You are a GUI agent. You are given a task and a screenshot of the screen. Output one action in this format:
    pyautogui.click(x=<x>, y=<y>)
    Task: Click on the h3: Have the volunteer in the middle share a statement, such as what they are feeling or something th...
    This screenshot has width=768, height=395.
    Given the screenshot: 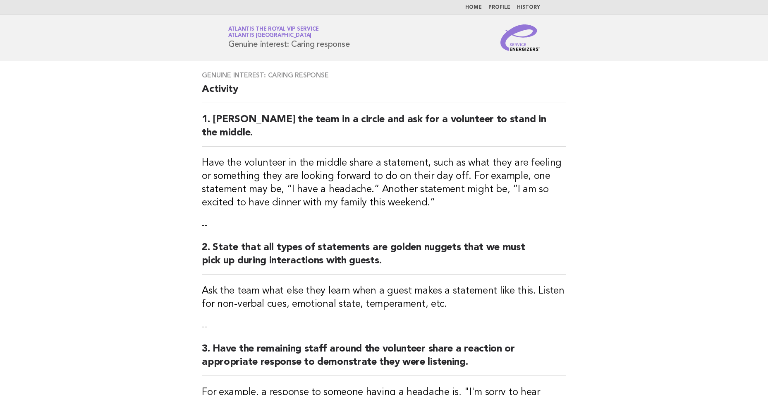 What is the action you would take?
    pyautogui.click(x=384, y=183)
    